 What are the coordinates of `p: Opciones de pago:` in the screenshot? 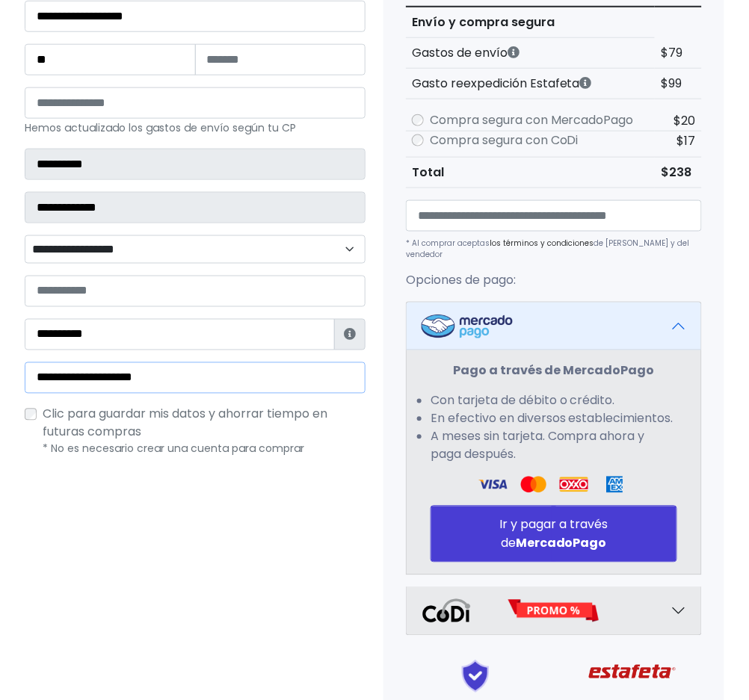 It's located at (554, 281).